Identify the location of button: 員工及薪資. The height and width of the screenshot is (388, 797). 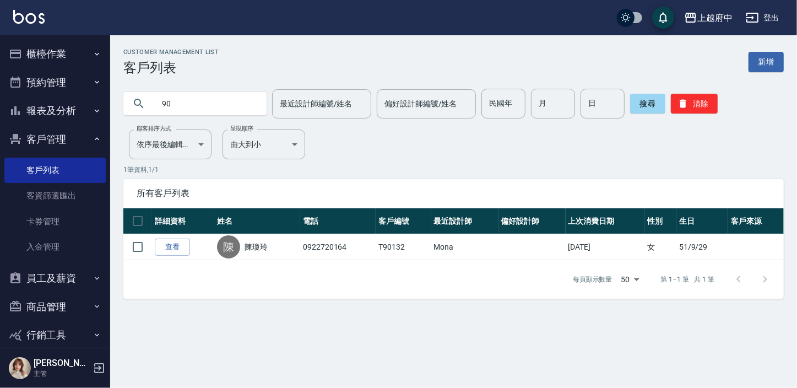
(55, 278).